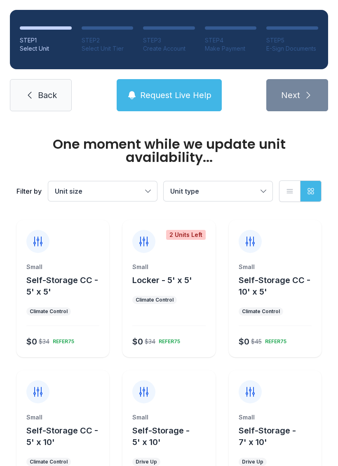 This screenshot has width=338, height=466. What do you see at coordinates (278, 436) in the screenshot?
I see `button: Self-Storage - 7' x 10'` at bounding box center [278, 436].